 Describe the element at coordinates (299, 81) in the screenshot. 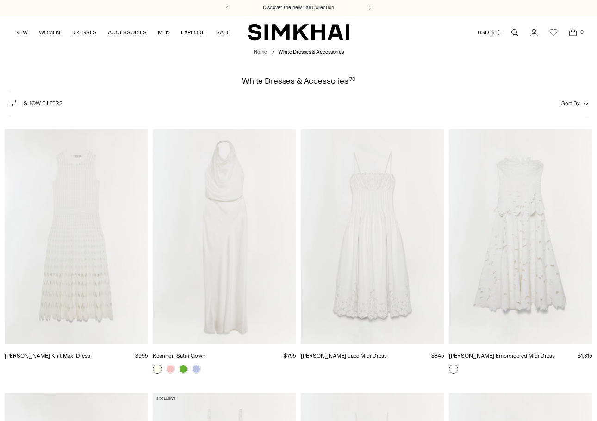

I see `h1: White Dresses & Accessories` at that location.